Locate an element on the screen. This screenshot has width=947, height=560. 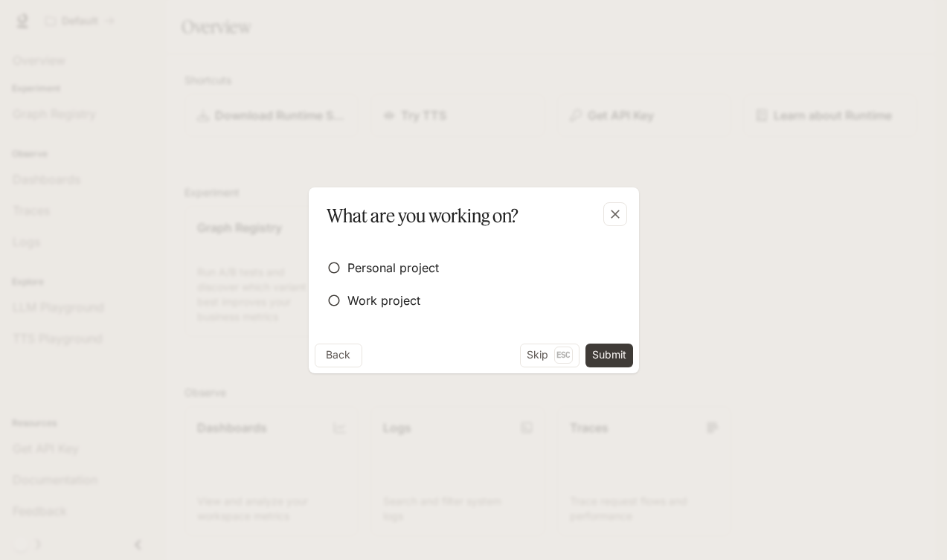
span: Work project is located at coordinates (384, 300).